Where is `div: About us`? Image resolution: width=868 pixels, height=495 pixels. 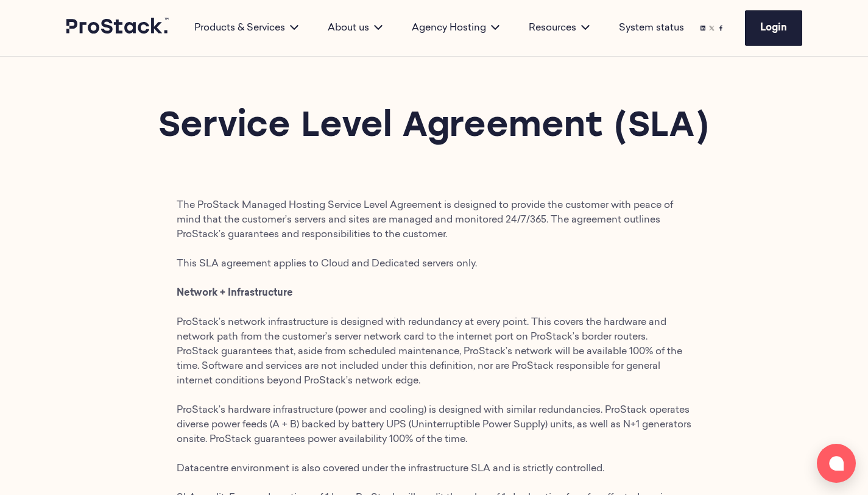 div: About us is located at coordinates (355, 28).